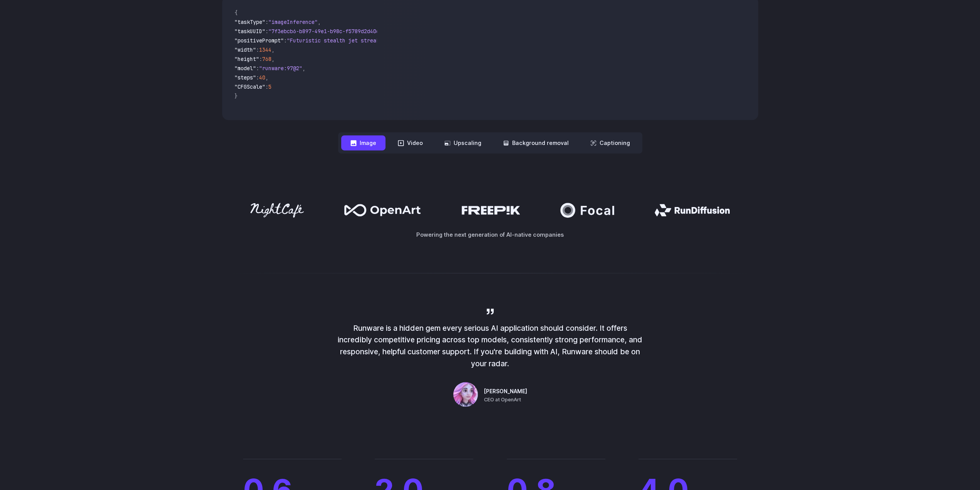 Image resolution: width=980 pixels, height=490 pixels. Describe the element at coordinates (250, 87) in the screenshot. I see `span: "CFGScale"` at that location.